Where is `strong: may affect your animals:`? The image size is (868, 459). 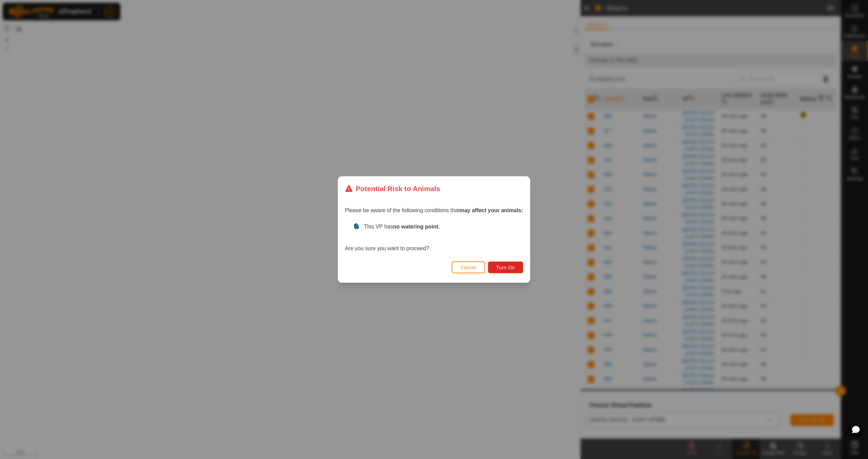
strong: may affect your animals: is located at coordinates (491, 210).